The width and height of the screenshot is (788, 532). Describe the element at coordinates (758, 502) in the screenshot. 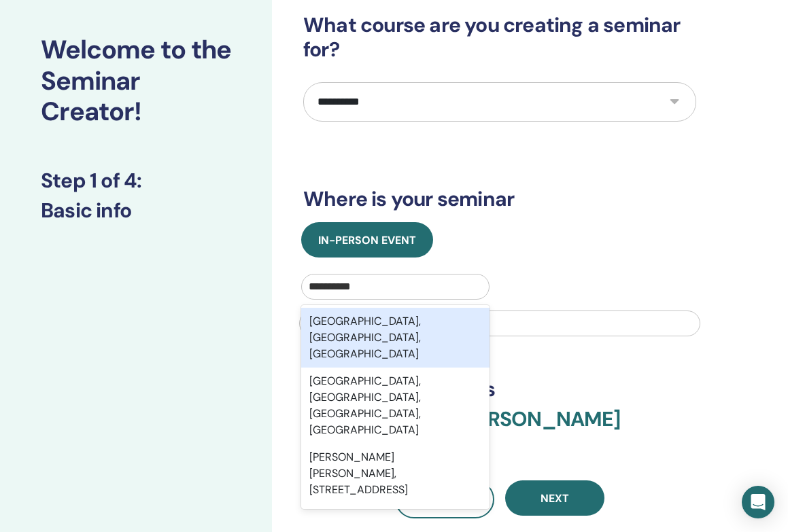

I see `div: Open Intercom Messenger` at that location.